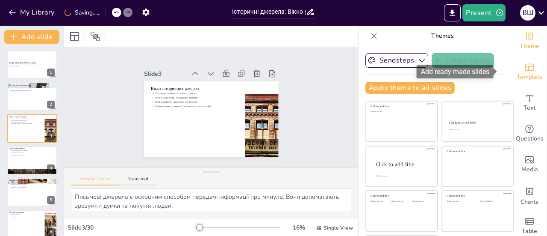 Image resolution: width=547 pixels, height=236 pixels. What do you see at coordinates (26, 219) in the screenshot?
I see `p: Дослідження малюнків та предметів.` at bounding box center [26, 219].